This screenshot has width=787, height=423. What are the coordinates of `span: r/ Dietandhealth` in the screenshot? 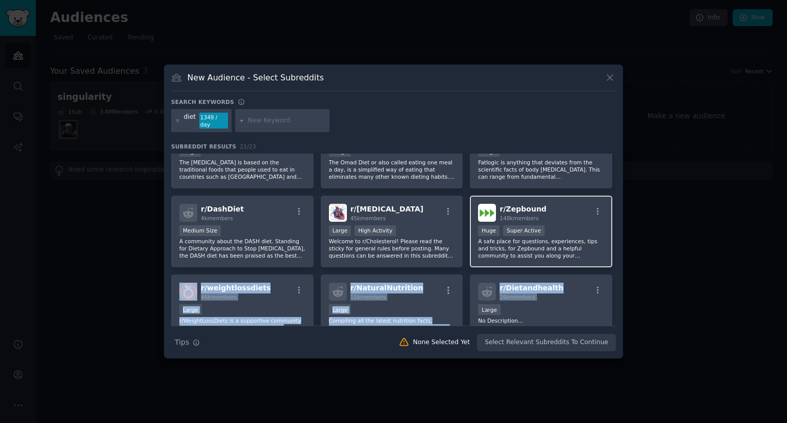 It's located at (531, 288).